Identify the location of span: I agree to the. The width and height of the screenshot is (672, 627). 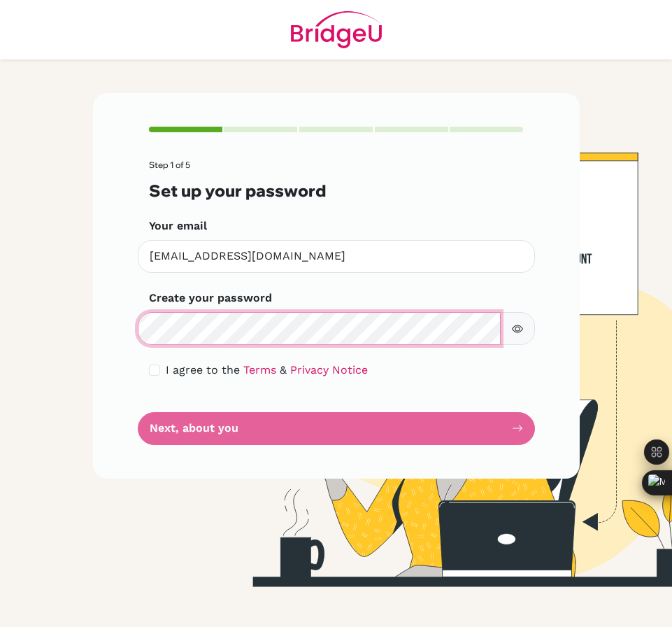
(203, 369).